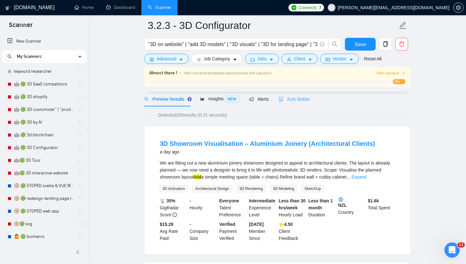  What do you see at coordinates (286, 224) in the screenshot?
I see `b: ⭐️ 4.50` at bounding box center [286, 224].